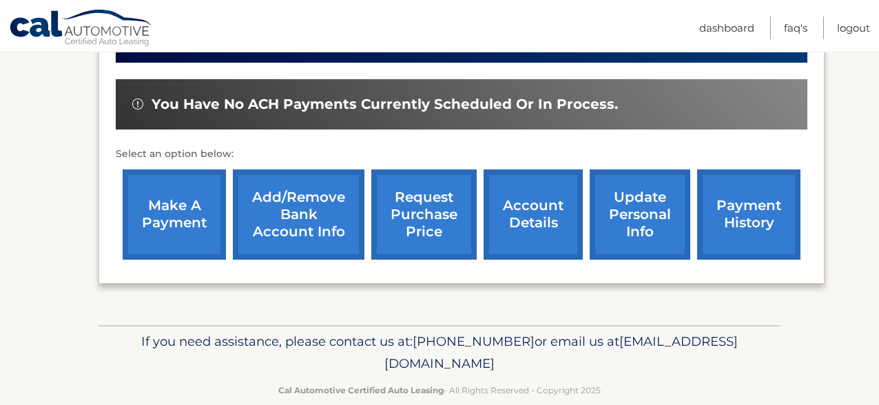  What do you see at coordinates (796, 28) in the screenshot?
I see `a: FAQ's` at bounding box center [796, 28].